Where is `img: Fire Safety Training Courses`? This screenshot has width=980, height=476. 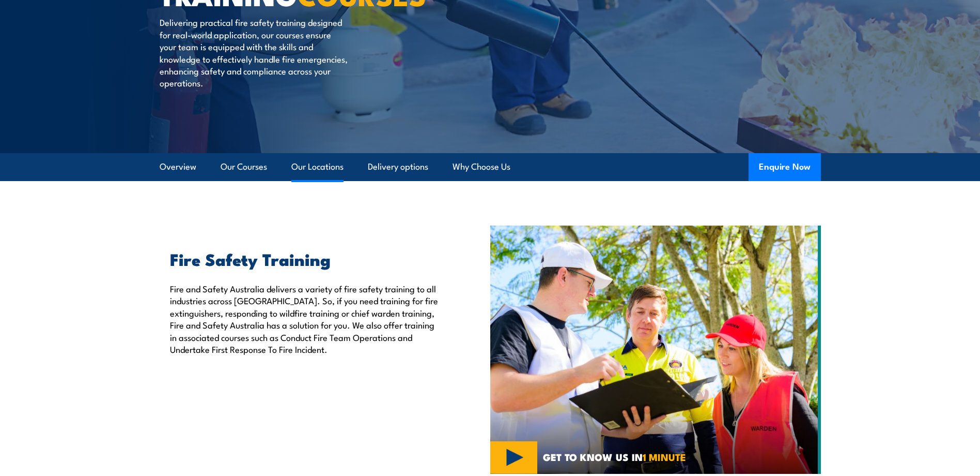 img: Fire Safety Training Courses is located at coordinates (656, 350).